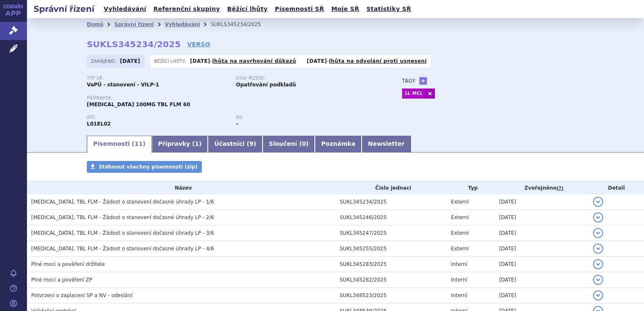 The height and width of the screenshot is (311, 644). Describe the element at coordinates (68, 264) in the screenshot. I see `span: Plné moci a pověření držitele` at that location.